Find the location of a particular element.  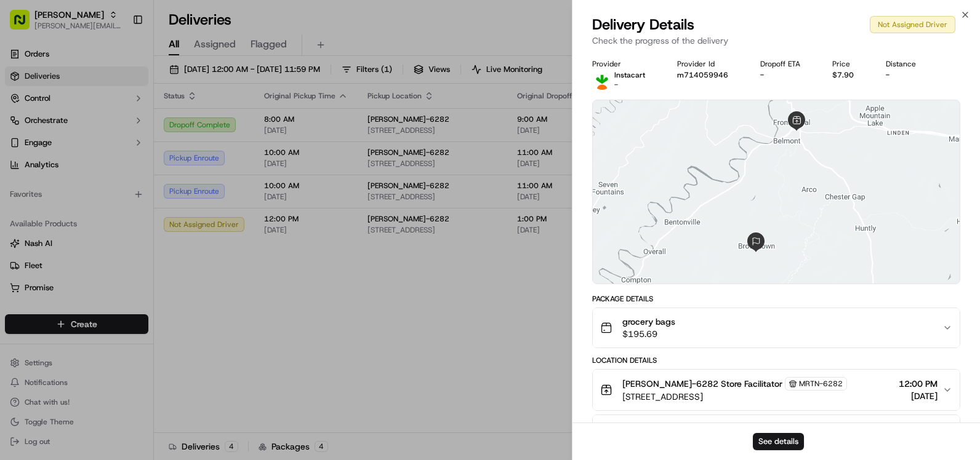

span: MRTN-6282 is located at coordinates (820, 384).